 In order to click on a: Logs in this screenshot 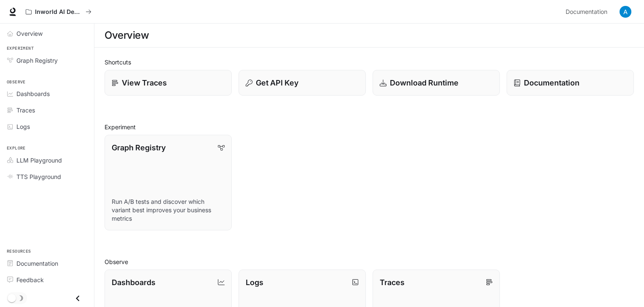, I will do `click(47, 126)`.